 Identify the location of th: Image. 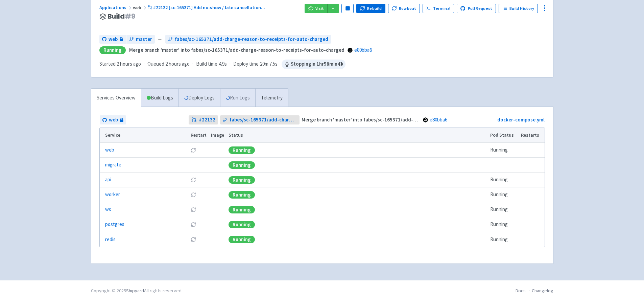
(217, 135).